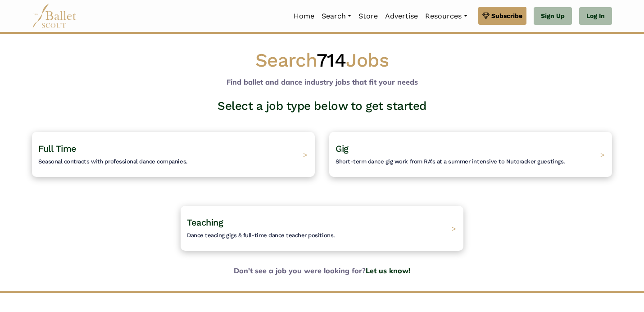 This screenshot has width=644, height=312. What do you see at coordinates (388, 271) in the screenshot?
I see `a: Let us know!` at bounding box center [388, 271].